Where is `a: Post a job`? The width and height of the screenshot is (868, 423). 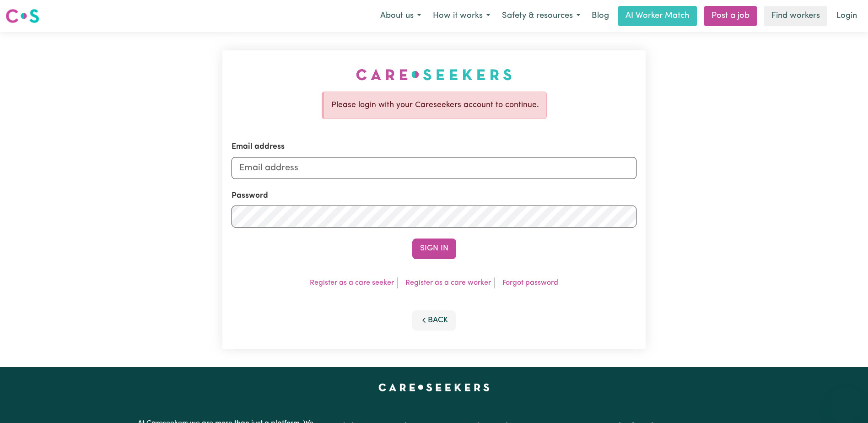 a: Post a job is located at coordinates (730, 16).